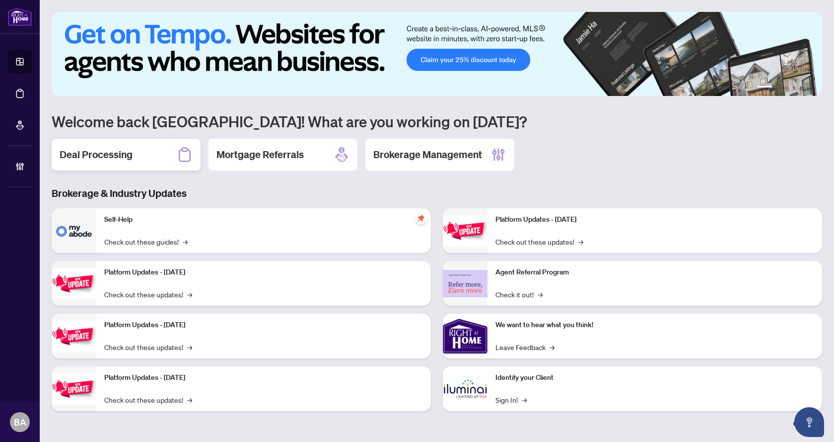  What do you see at coordinates (811, 88) in the screenshot?
I see `button: 6` at bounding box center [811, 88].